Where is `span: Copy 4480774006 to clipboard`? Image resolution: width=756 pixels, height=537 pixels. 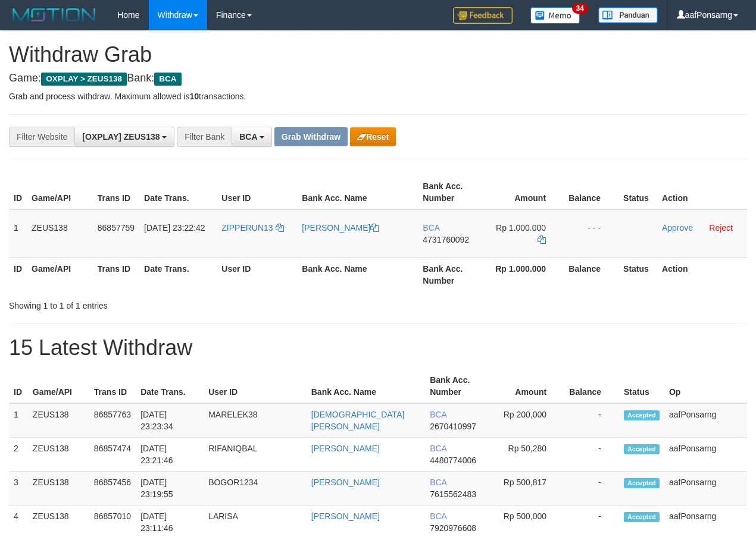 span: Copy 4480774006 to clipboard is located at coordinates (453, 461).